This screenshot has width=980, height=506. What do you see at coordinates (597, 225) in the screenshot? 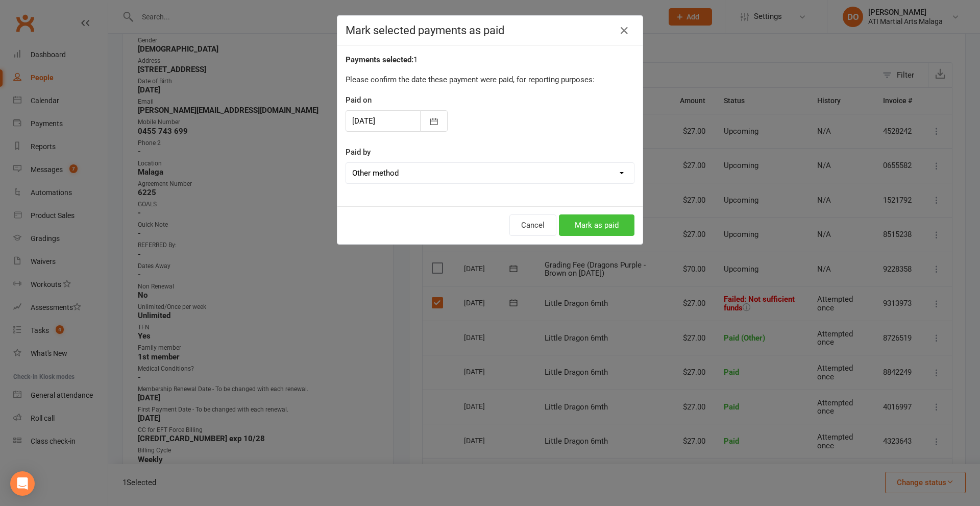
I see `button: Mark as paid` at bounding box center [597, 225].